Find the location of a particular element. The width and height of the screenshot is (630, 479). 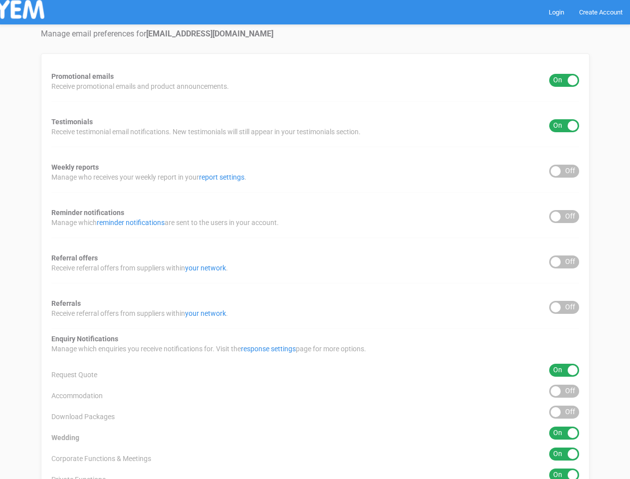

span: Corporate Functions & Meetings is located at coordinates (101, 459).